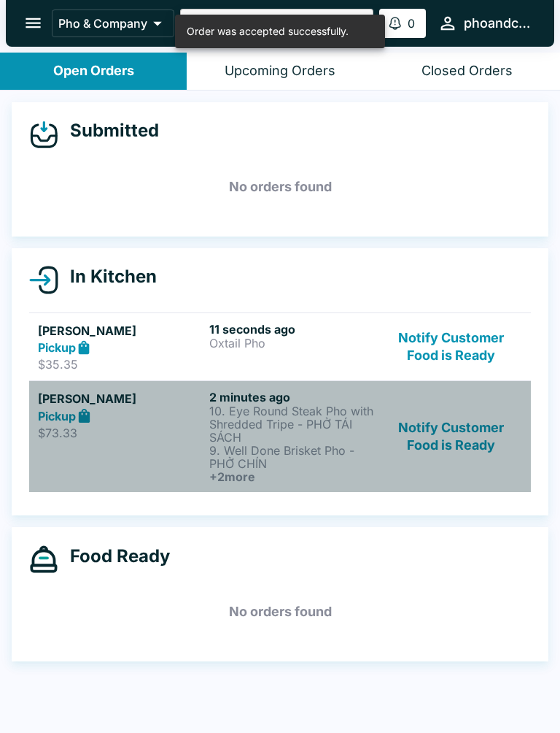  Describe the element at coordinates (292, 343) in the screenshot. I see `p: Oxtail Pho` at that location.